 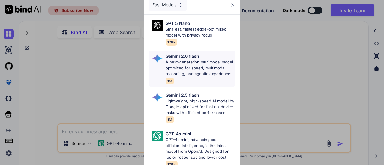 I want to click on p: Lightweight, high-speed AI model by Google optimized for fast on-device tasks with efficient perf..., so click(x=200, y=107).